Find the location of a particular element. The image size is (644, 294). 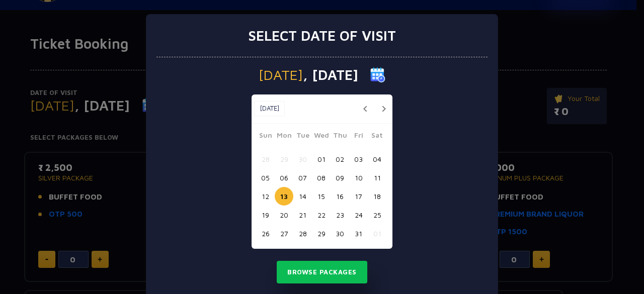

button: 25 is located at coordinates (377, 215).